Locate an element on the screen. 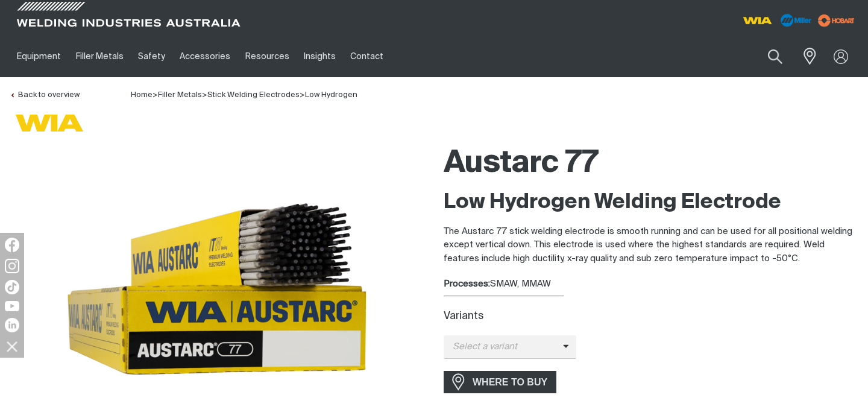 The image size is (868, 418). a: Safety is located at coordinates (151, 56).